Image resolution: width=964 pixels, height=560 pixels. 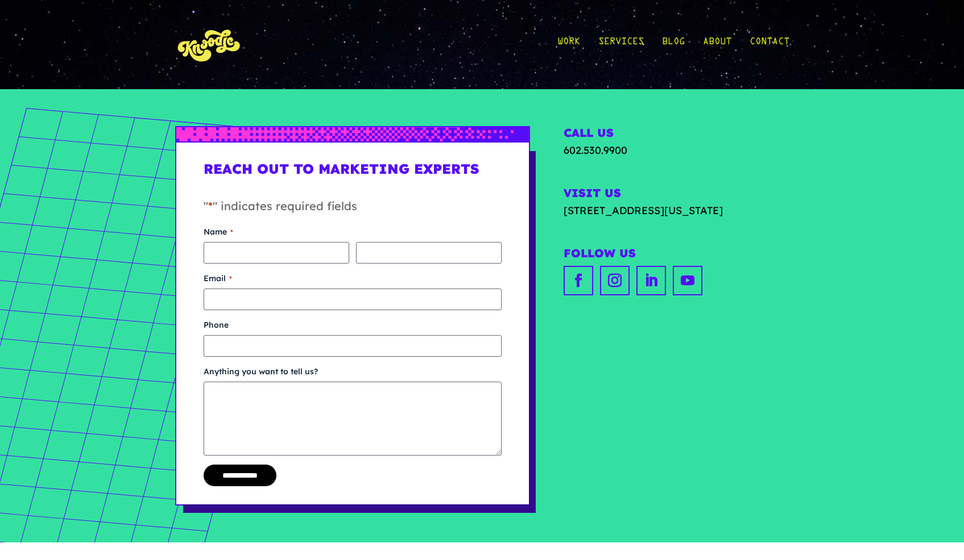 What do you see at coordinates (353, 173) in the screenshot?
I see `h1: Reach Out to Marketing Experts` at bounding box center [353, 173].